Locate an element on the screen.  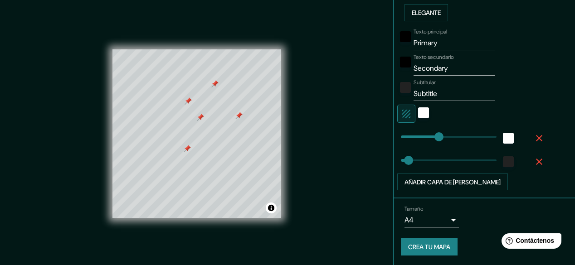
font: Tamaño is located at coordinates (414, 209).